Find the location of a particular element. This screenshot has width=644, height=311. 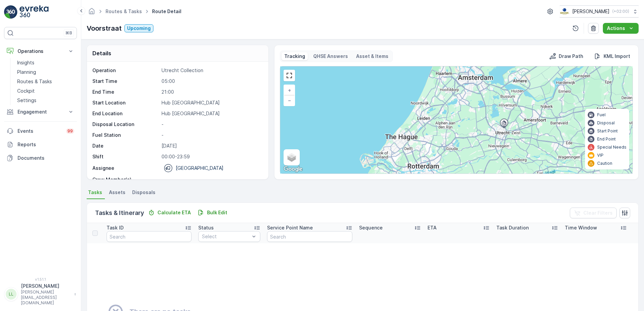

p: 00:00-23:59 is located at coordinates (211, 157).